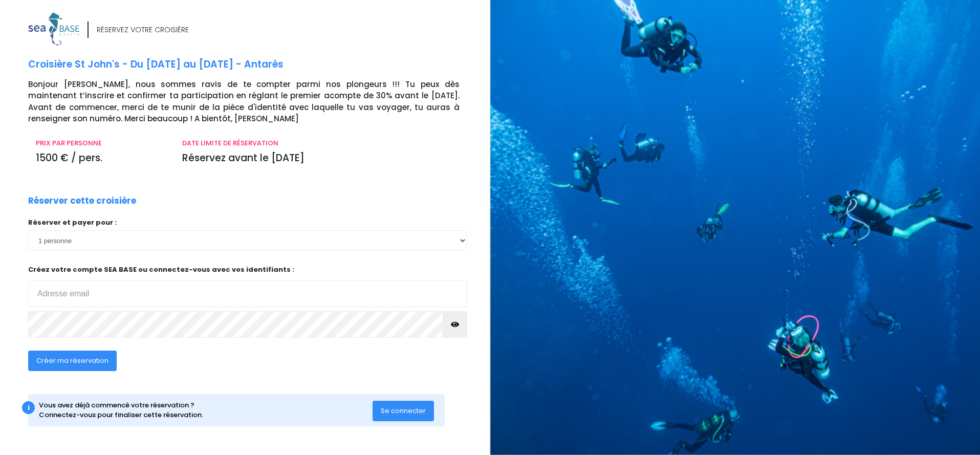 The height and width of the screenshot is (455, 980). Describe the element at coordinates (72, 360) in the screenshot. I see `span: Créer ma réservation` at that location.